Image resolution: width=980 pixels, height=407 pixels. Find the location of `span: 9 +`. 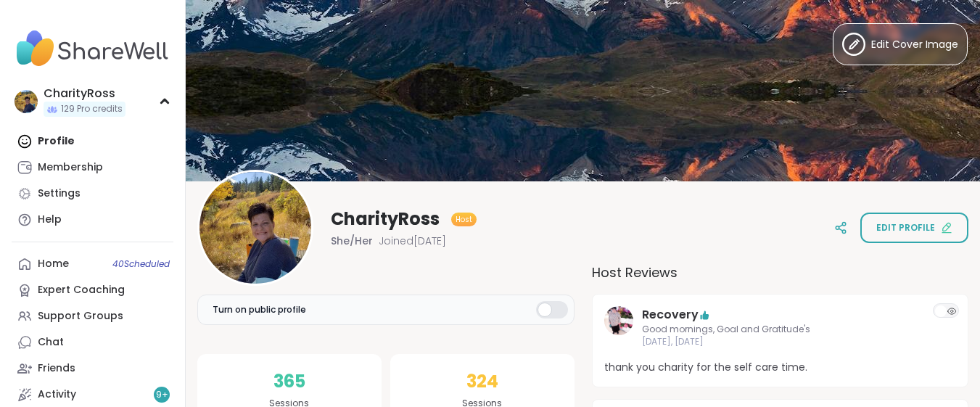

span: 9 + is located at coordinates (162, 394).